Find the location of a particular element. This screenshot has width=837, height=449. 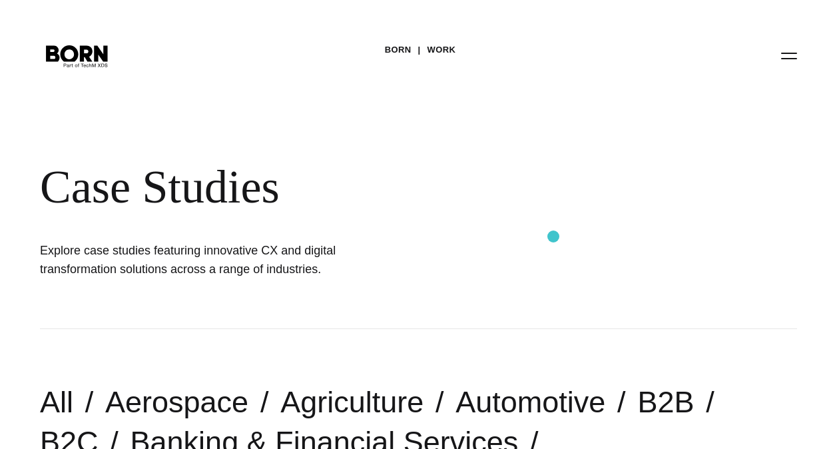

button: Open is located at coordinates (789, 55).